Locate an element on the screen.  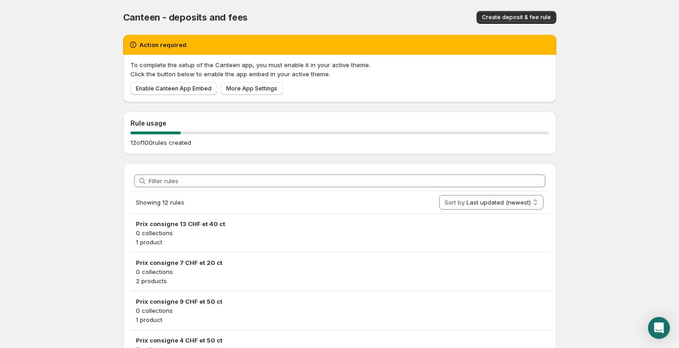
a: Enable Canteen App Embed is located at coordinates (174, 89).